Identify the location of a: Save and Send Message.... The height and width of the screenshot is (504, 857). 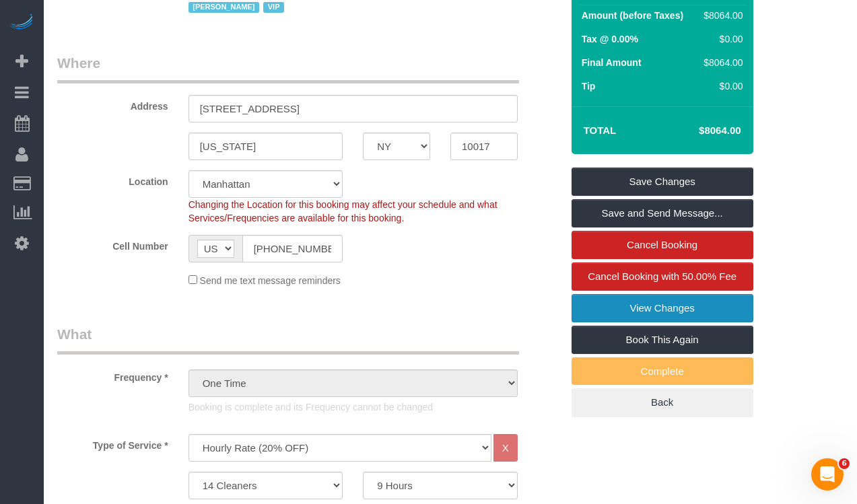
(662, 213).